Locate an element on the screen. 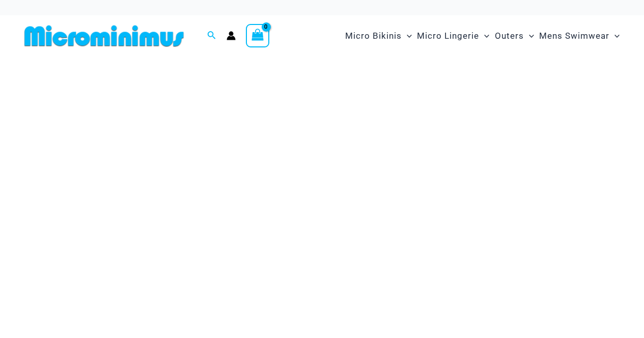  img: MM SHOP LOGO FLAT is located at coordinates (104, 36).